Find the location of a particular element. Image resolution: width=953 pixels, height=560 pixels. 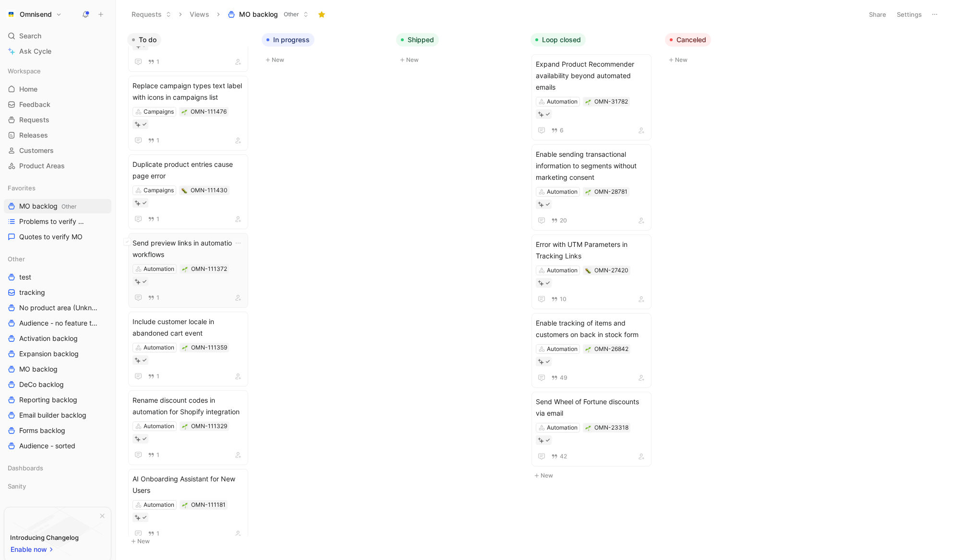

a: Include customer locale in abandoned cart eventAutomation1 is located at coordinates (188, 349).